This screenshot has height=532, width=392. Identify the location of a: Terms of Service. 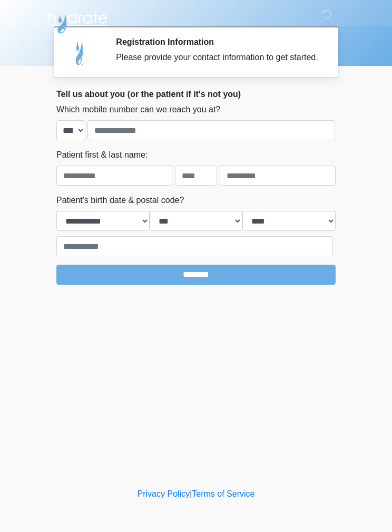
(223, 494).